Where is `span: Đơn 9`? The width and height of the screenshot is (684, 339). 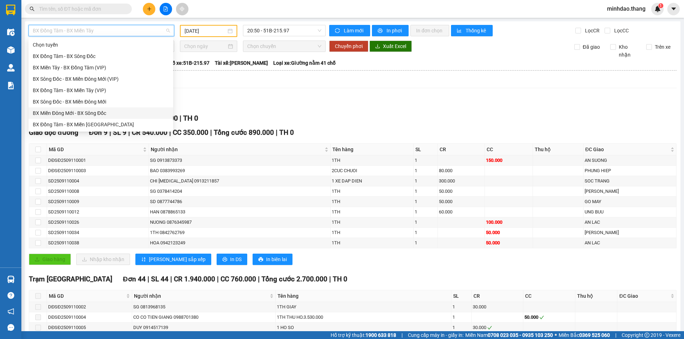
span: Đơn 9 is located at coordinates (98, 133).